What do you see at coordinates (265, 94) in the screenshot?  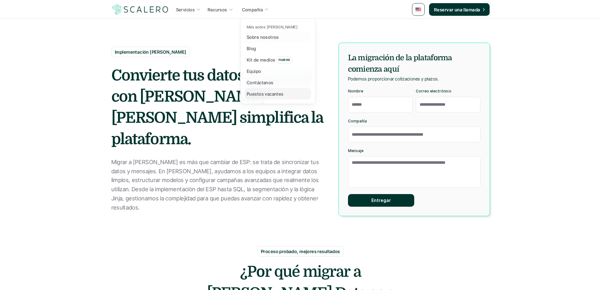 I see `font: Puestos vacantes` at bounding box center [265, 94].